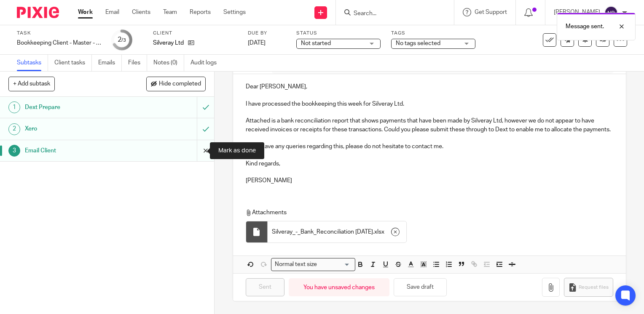  I want to click on button: Save draft, so click(420, 287).